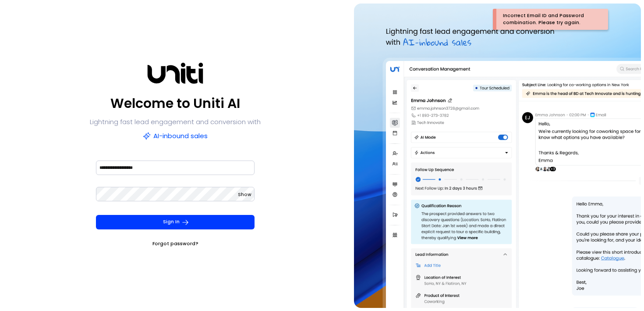 The height and width of the screenshot is (311, 644). What do you see at coordinates (175, 122) in the screenshot?
I see `p: Lightning fast lead engagement and conversion with` at bounding box center [175, 122].